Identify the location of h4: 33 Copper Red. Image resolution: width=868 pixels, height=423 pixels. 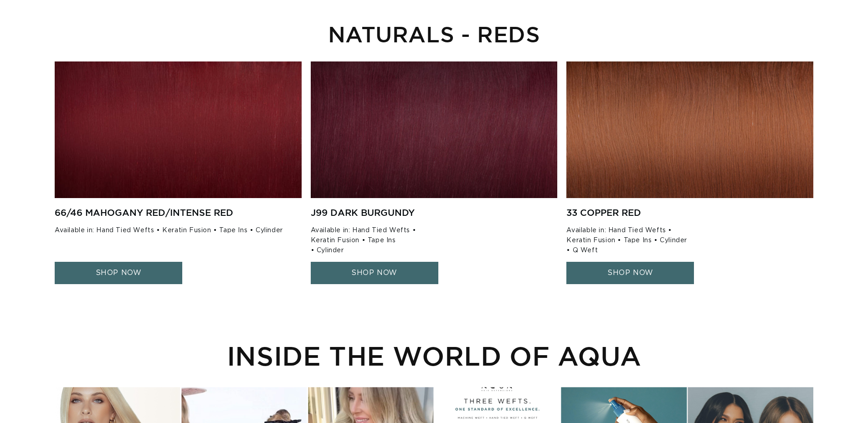
(686, 213).